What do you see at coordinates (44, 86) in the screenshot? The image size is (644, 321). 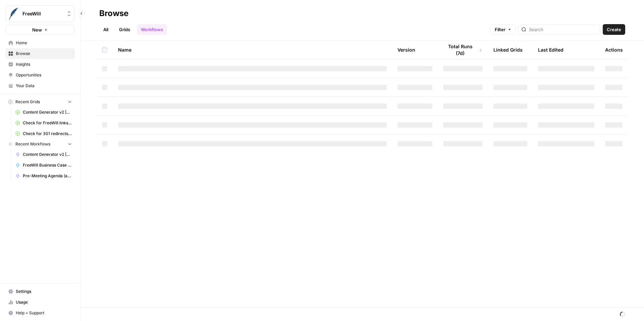 I see `span: Your Data` at bounding box center [44, 86].